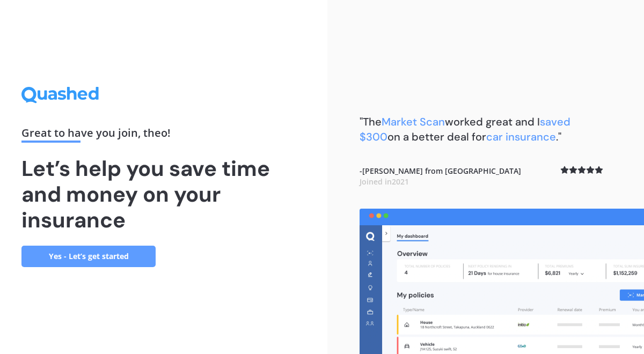  Describe the element at coordinates (465, 129) in the screenshot. I see `b: "The worked great and I on a better deal for ."` at that location.